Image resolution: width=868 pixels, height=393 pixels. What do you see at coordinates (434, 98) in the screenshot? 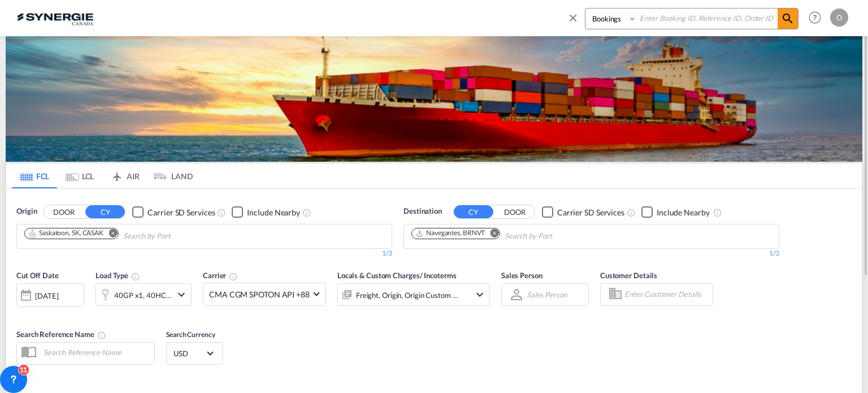
I see `img: LCL+%26+FCL+BACKGROUND.png` at bounding box center [434, 98].